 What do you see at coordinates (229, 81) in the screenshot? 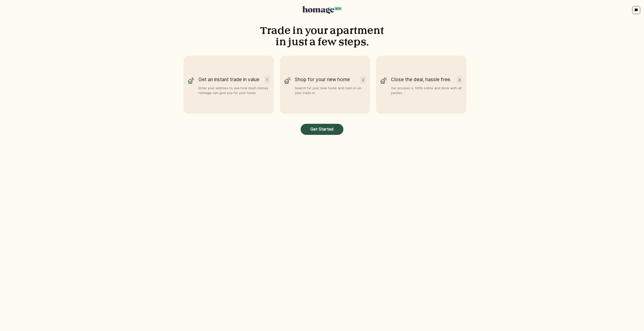
I see `p: Get an instant trade in value` at bounding box center [229, 81].